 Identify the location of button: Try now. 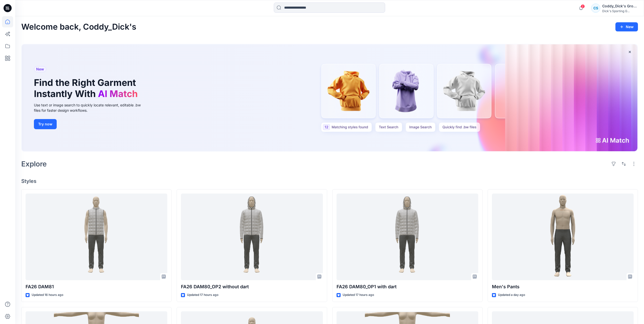
(45, 124).